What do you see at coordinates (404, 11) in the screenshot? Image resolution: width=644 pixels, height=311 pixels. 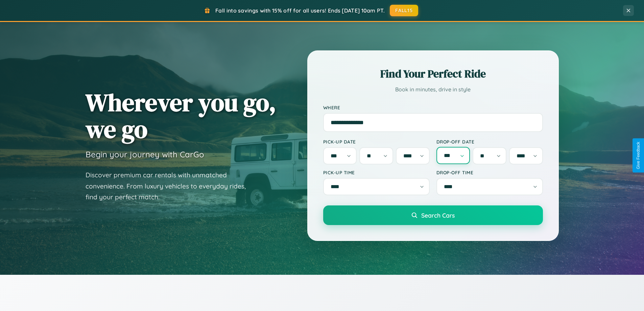 I see `button: FALL15` at bounding box center [404, 11].